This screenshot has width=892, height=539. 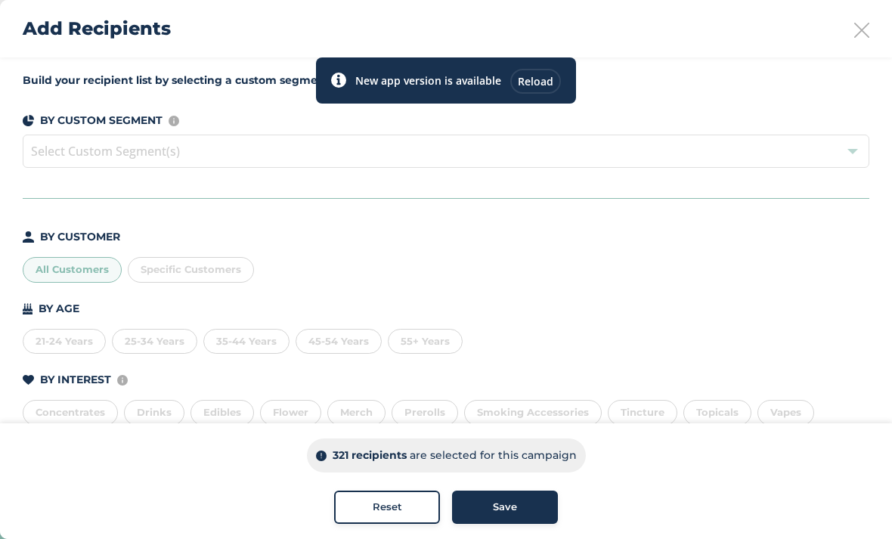 I want to click on span: Reset, so click(x=387, y=507).